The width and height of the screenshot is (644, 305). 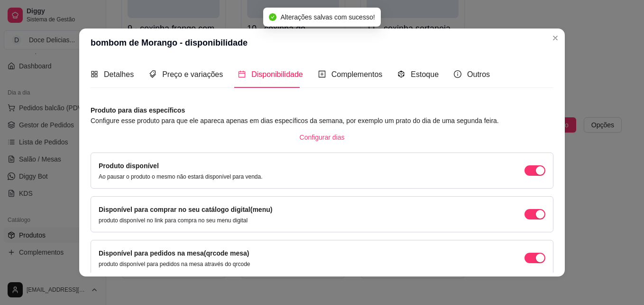 I want to click on span: tags, so click(x=153, y=74).